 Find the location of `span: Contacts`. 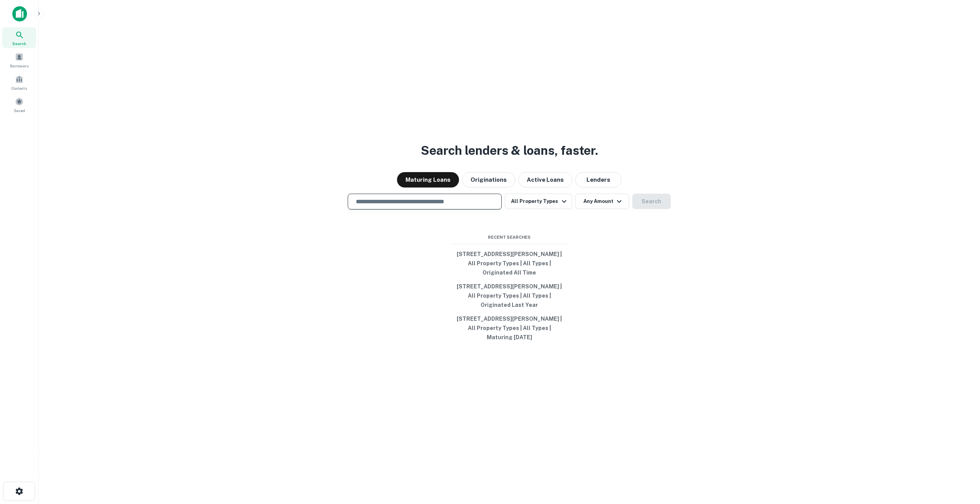

span: Contacts is located at coordinates (19, 88).